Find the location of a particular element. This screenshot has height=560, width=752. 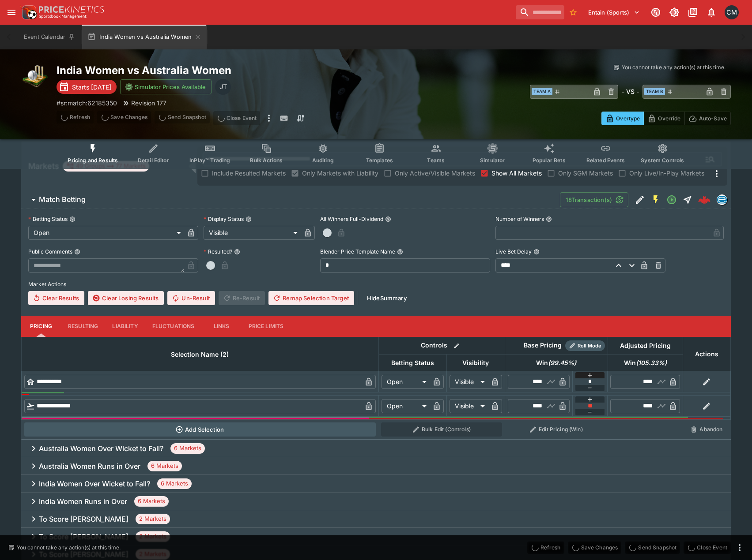

img: PriceKinetics is located at coordinates (72, 9).